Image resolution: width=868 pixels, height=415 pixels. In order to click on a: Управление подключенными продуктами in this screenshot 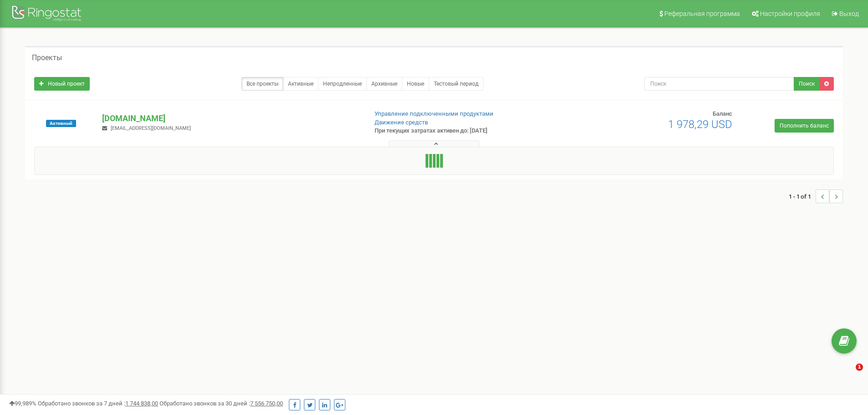, I will do `click(434, 113)`.